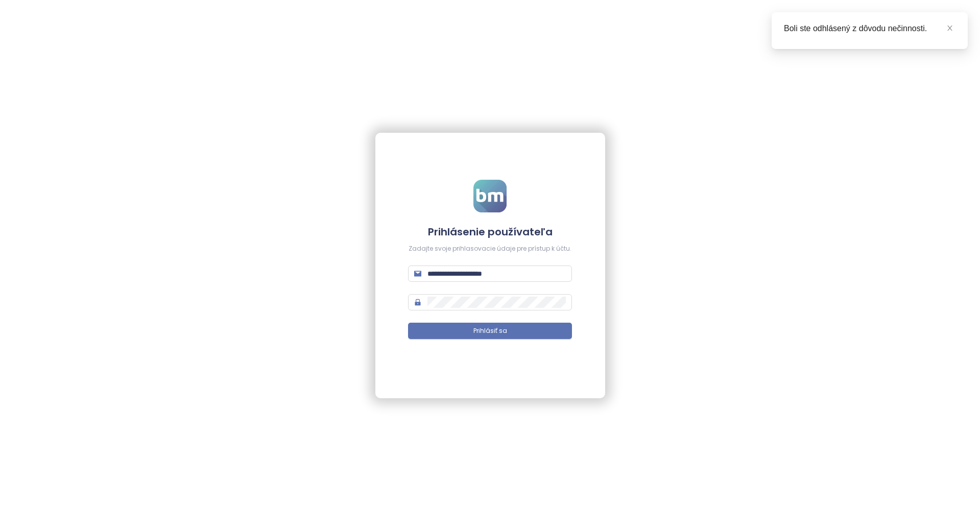 The height and width of the screenshot is (531, 980). Describe the element at coordinates (490, 196) in the screenshot. I see `img: logo` at that location.